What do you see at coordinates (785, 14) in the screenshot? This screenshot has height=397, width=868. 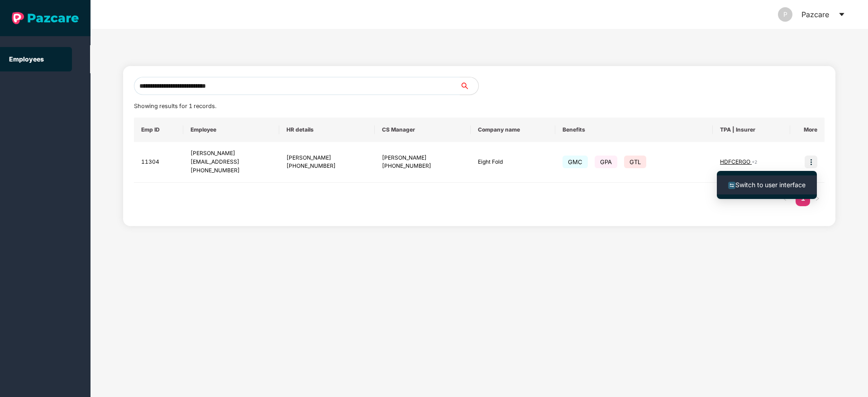 I see `span: P` at bounding box center [785, 14].